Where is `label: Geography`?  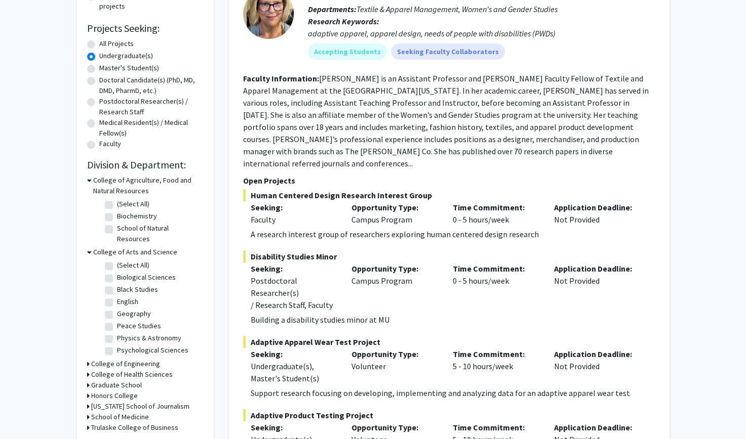
label: Geography is located at coordinates (134, 314).